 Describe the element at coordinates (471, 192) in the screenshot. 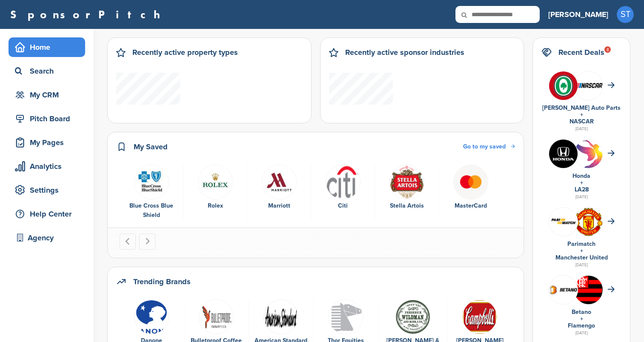

I see `div: 6 of 6` at that location.